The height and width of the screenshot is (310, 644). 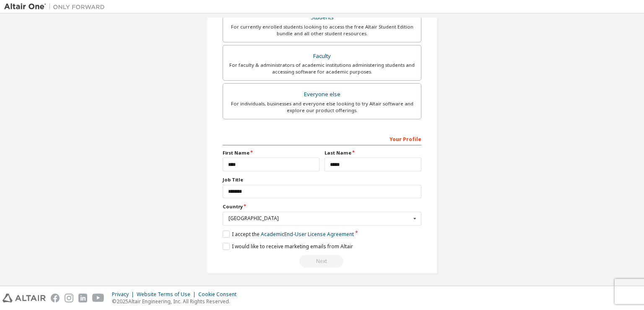 I want to click on div: Your Profile, so click(x=322, y=138).